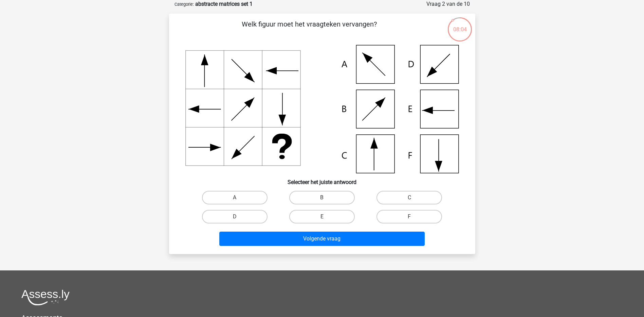  What do you see at coordinates (309, 29) in the screenshot?
I see `p: Welk figuur moet het vraagteken vervangen?` at bounding box center [309, 29].